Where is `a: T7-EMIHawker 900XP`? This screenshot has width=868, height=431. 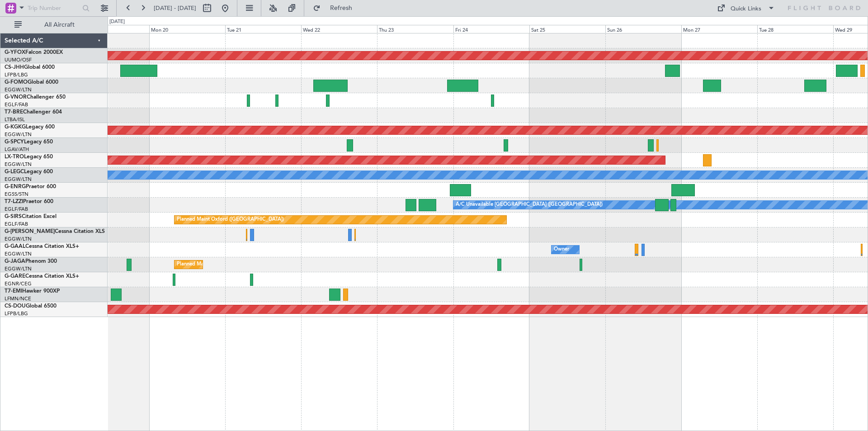 a: T7-EMIHawker 900XP is located at coordinates (32, 291).